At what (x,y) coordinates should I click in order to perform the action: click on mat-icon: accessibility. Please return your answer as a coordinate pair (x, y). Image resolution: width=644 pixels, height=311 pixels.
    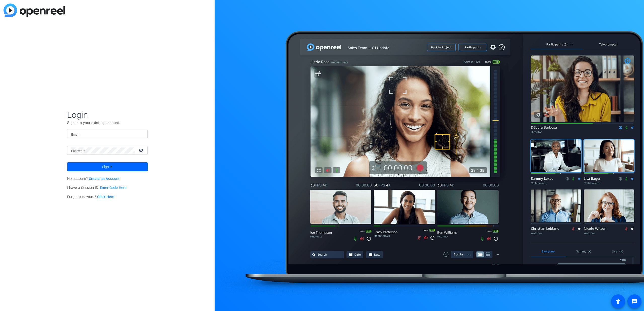
    Looking at the image, I should click on (618, 301).